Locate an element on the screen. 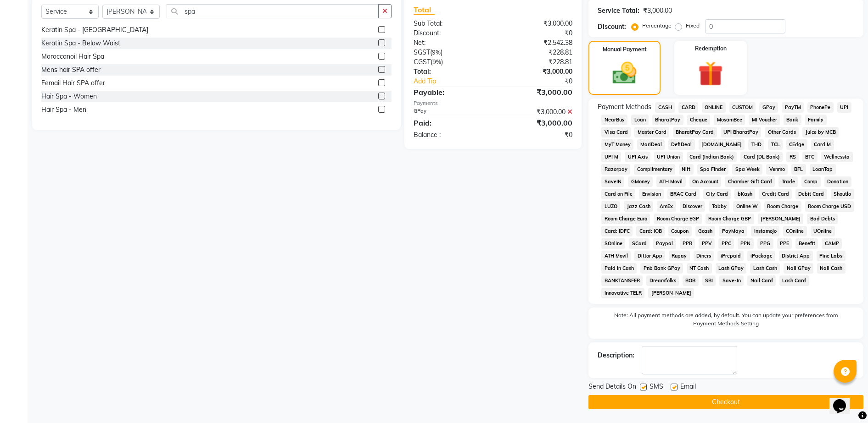 This screenshot has width=868, height=423. span: Complimentary is located at coordinates (654, 169).